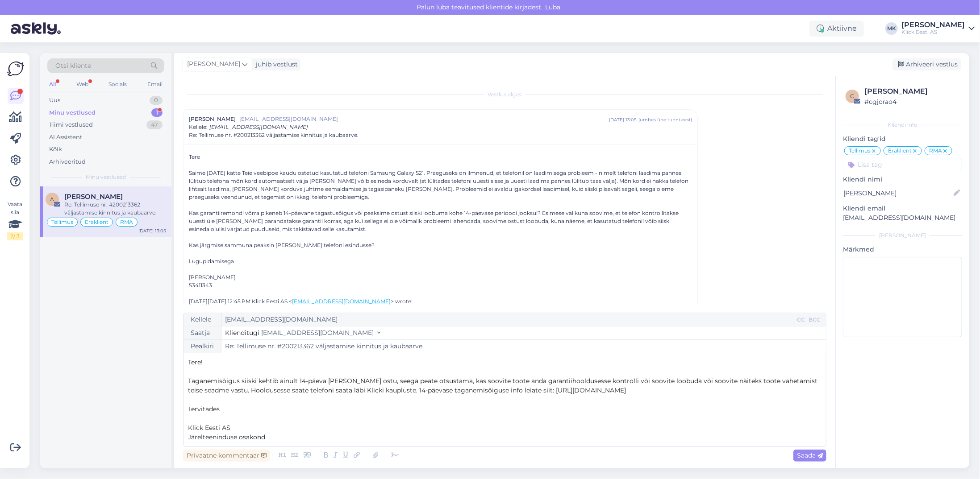 Image resolution: width=980 pixels, height=479 pixels. What do you see at coordinates (902, 250) in the screenshot?
I see `p: Märkmed` at bounding box center [902, 250].